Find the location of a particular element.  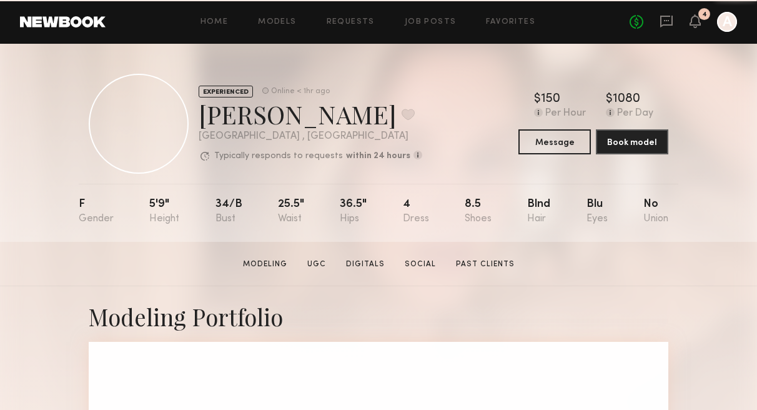

a: Requests is located at coordinates (351, 22).